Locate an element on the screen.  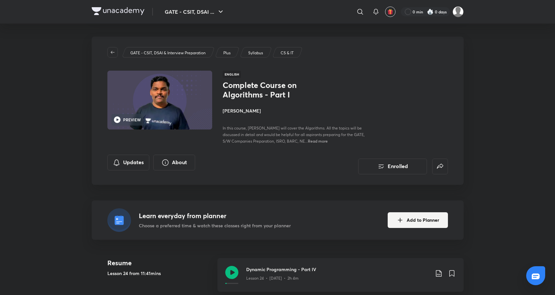
a: CS & IT is located at coordinates (287, 53).